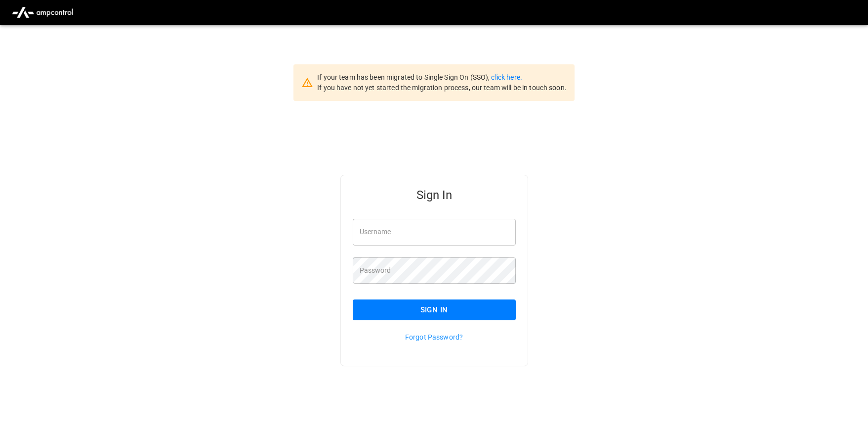 The image size is (868, 447). I want to click on h5: Sign In, so click(434, 195).